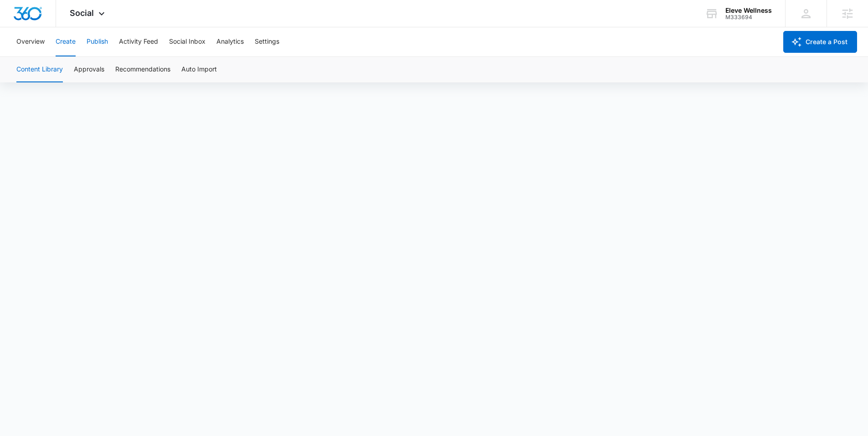 The width and height of the screenshot is (868, 436). Describe the element at coordinates (97, 42) in the screenshot. I see `button: Publish` at that location.